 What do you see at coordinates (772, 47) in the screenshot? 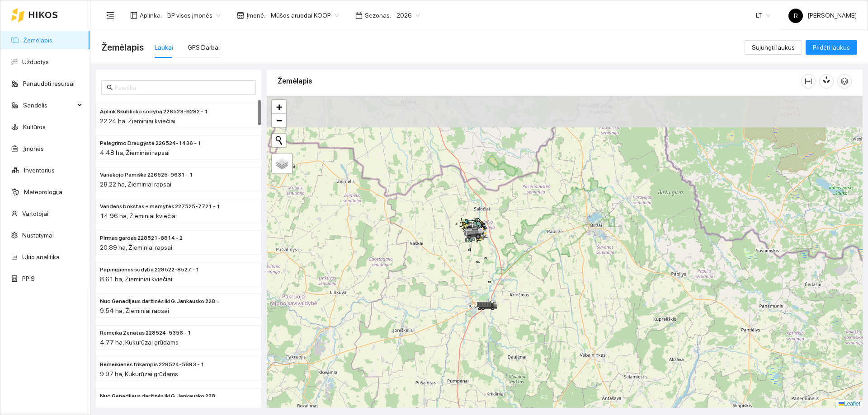
I see `span: Sujungti laukus` at bounding box center [772, 47].